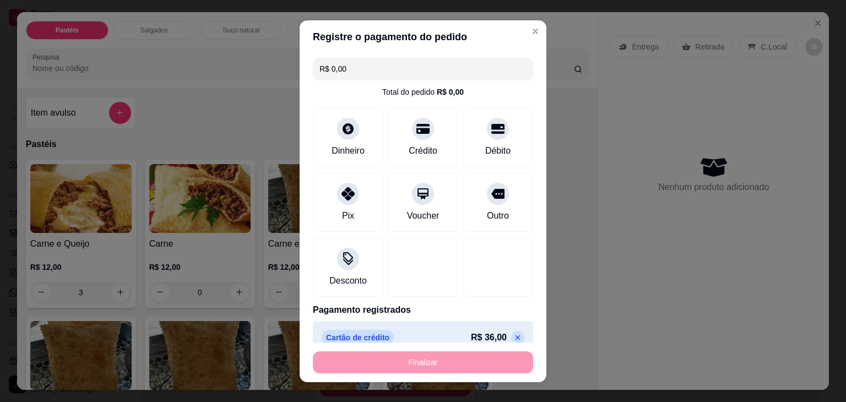  What do you see at coordinates (348, 151) in the screenshot?
I see `div: Dinheiro` at bounding box center [348, 151].